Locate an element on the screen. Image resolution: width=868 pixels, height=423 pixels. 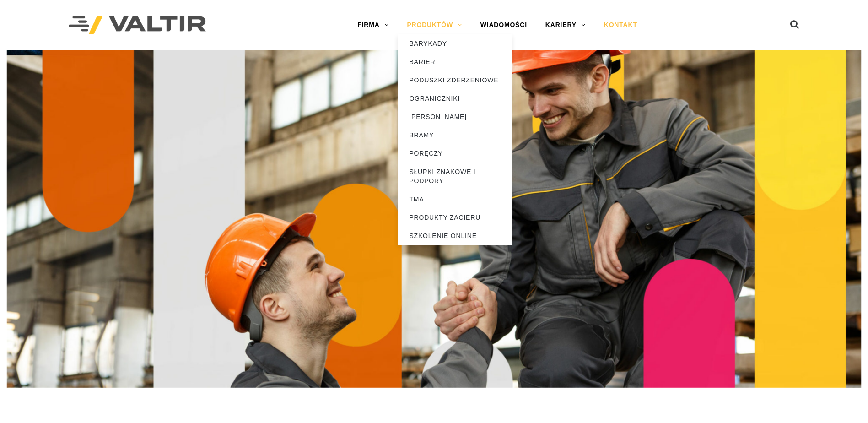
img: Contact_1 is located at coordinates (434, 219).